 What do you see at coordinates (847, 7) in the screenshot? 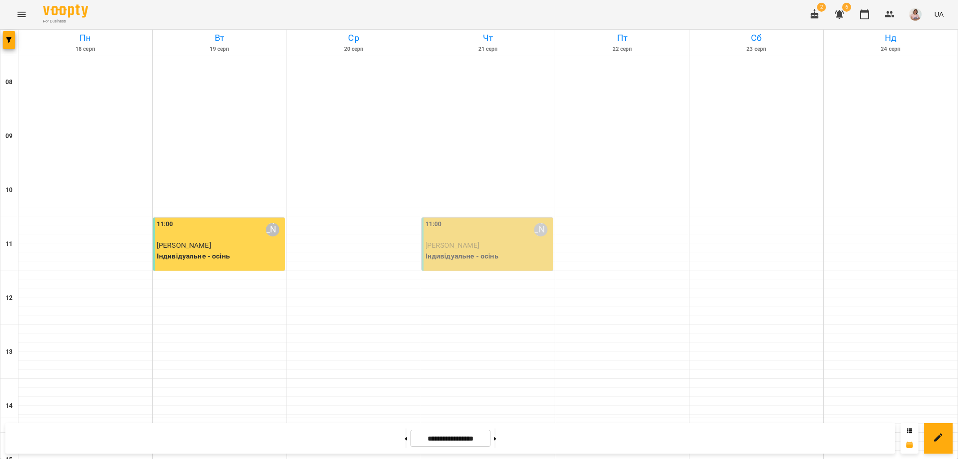
I see `span: 6` at bounding box center [847, 7].